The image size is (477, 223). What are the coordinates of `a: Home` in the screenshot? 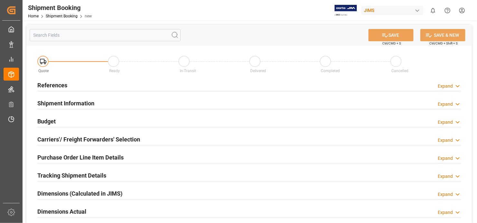 It's located at (33, 16).